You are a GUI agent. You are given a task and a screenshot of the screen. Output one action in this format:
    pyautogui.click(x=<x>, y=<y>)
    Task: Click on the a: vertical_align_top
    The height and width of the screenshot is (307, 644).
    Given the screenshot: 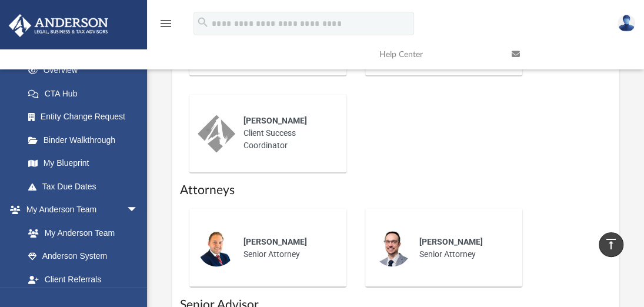 What is the action you would take?
    pyautogui.click(x=612, y=245)
    